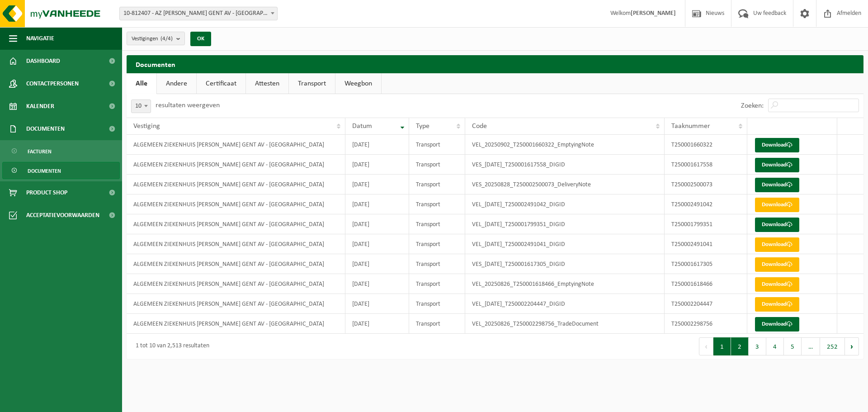 Image resolution: width=868 pixels, height=412 pixels. Describe the element at coordinates (706, 165) in the screenshot. I see `td: T250001617558` at that location.